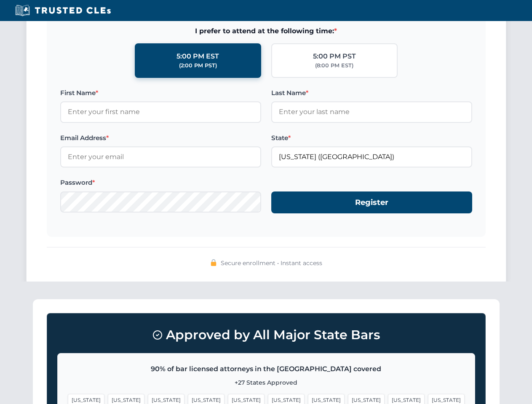  Describe the element at coordinates (371, 93) in the screenshot. I see `label: Last Name` at that location.